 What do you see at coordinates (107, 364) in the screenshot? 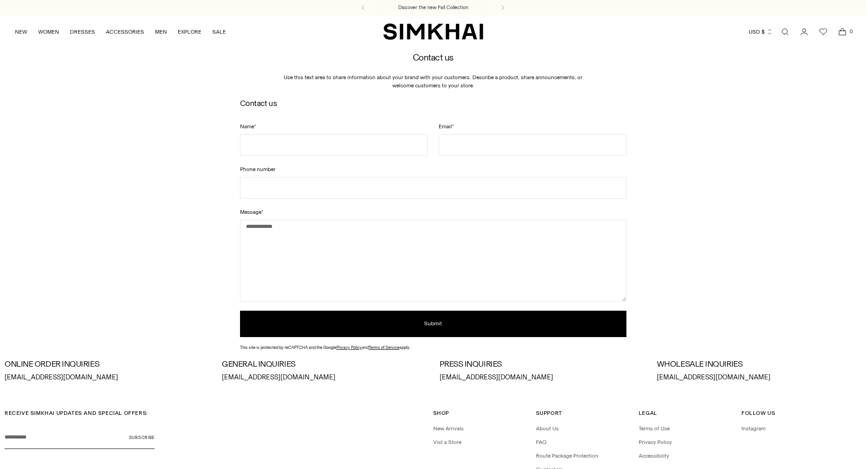
I see `h3: ONLINE ORDER INQUIRIES` at bounding box center [107, 364].